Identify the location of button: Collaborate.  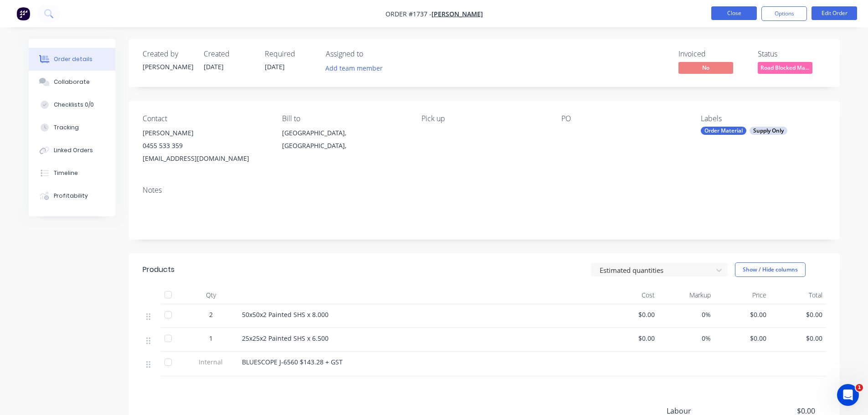
(72, 82).